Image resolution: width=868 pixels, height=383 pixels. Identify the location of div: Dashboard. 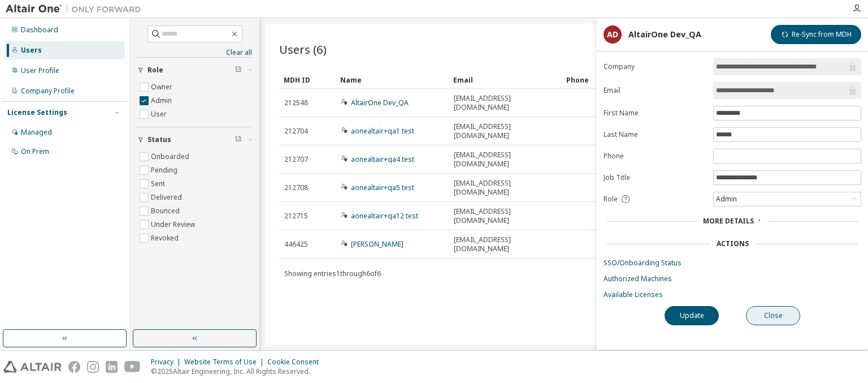
(39, 30).